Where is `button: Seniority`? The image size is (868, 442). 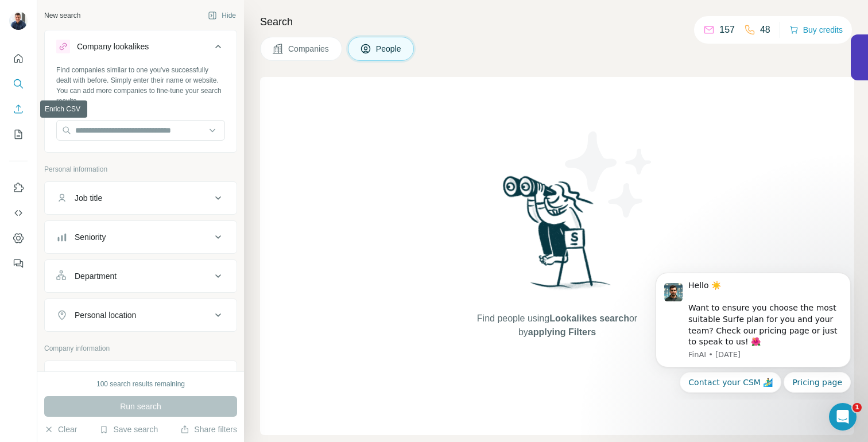
button: Seniority is located at coordinates (140, 237).